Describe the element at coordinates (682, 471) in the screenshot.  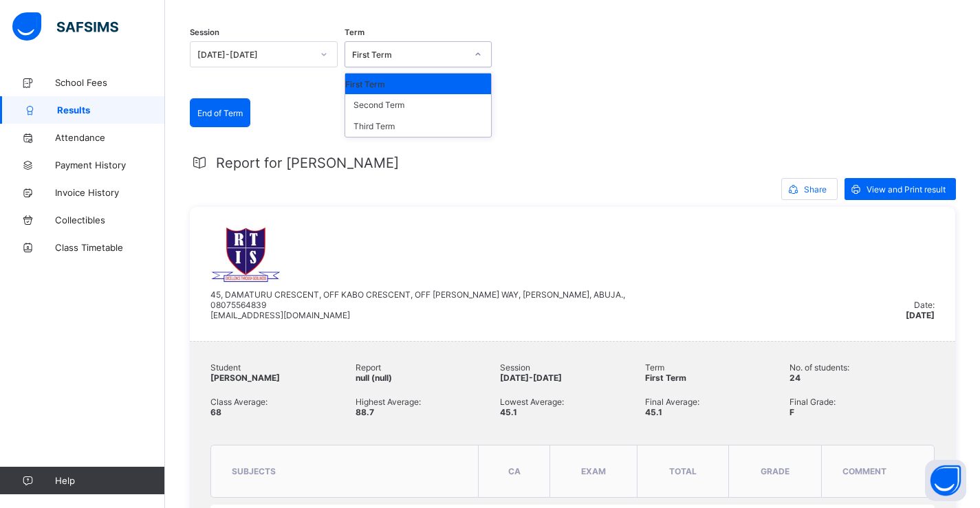
I see `span: total` at that location.